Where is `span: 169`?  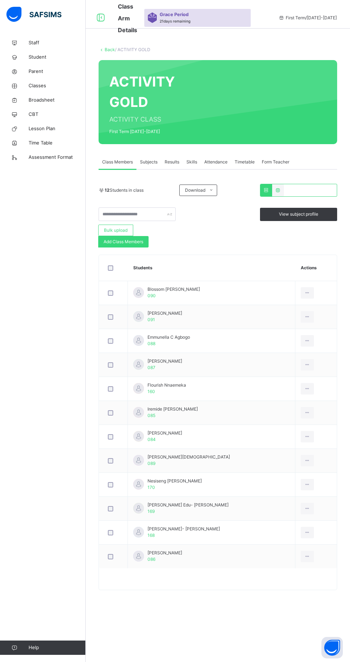
span: 169 is located at coordinates (151, 511).